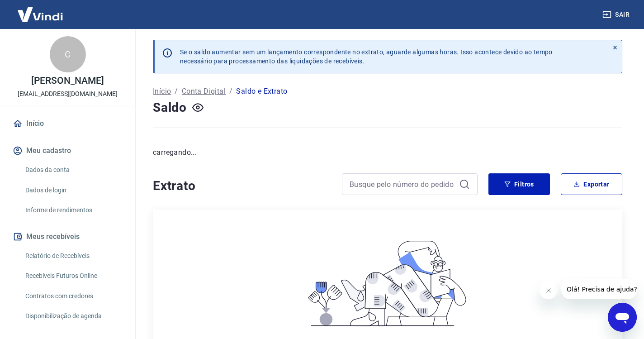 This screenshot has height=339, width=644. What do you see at coordinates (242, 186) in the screenshot?
I see `h4: Extrato` at bounding box center [242, 186].